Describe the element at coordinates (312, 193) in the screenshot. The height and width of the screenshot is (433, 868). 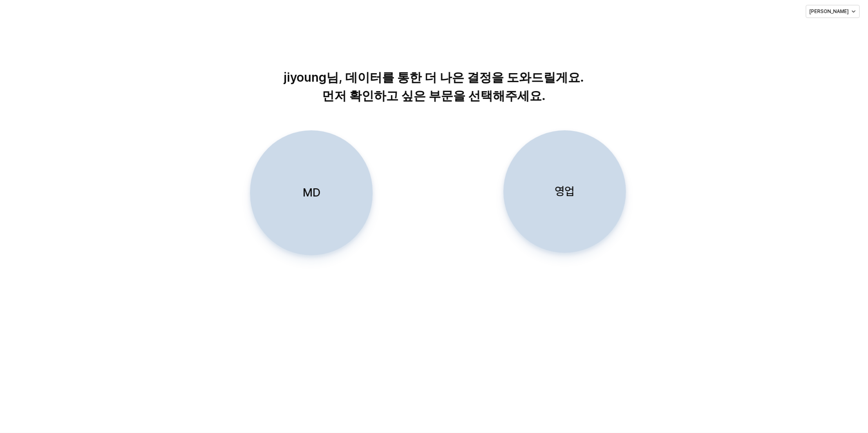
I see `button: MD` at that location.